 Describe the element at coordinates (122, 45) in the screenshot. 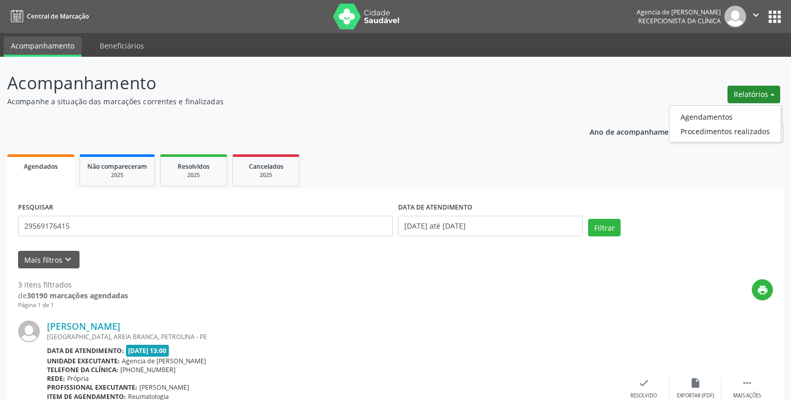

I see `a: Beneficiários` at that location.